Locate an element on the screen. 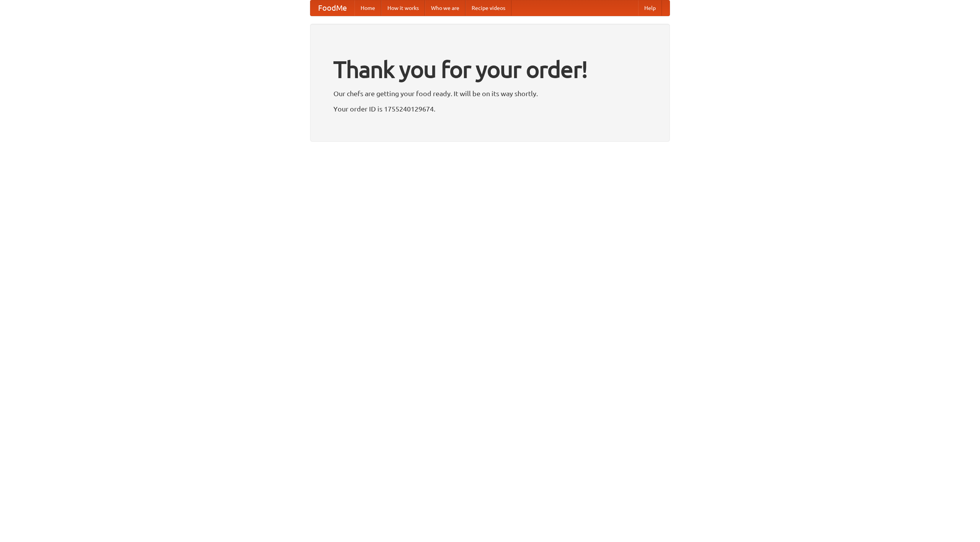 This screenshot has height=542, width=980. a: Recipe videos is located at coordinates (489, 8).